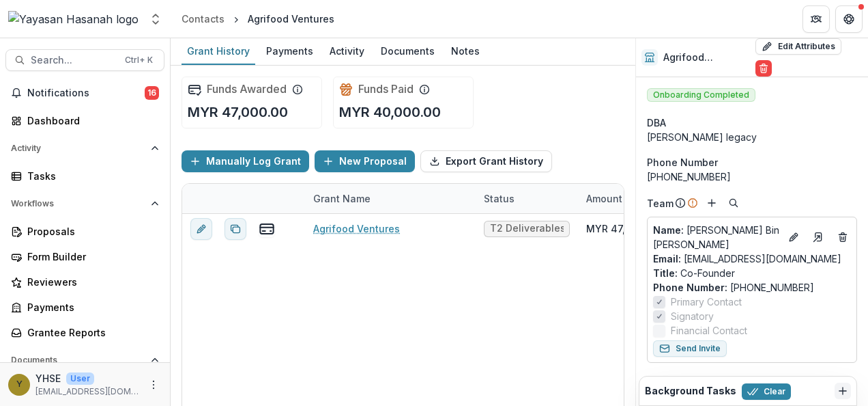  I want to click on button: Delete, so click(763, 68).